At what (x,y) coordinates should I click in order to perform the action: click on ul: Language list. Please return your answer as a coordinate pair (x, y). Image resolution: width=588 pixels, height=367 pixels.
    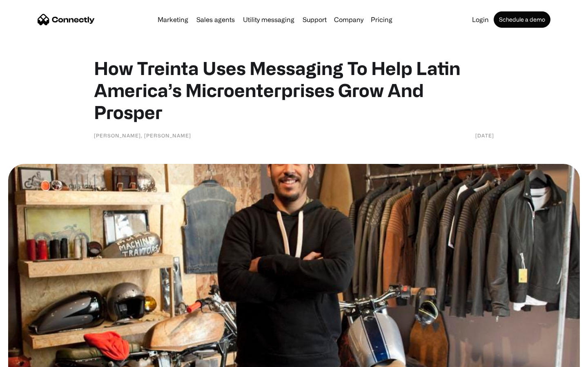
    Looking at the image, I should click on (33, 359).